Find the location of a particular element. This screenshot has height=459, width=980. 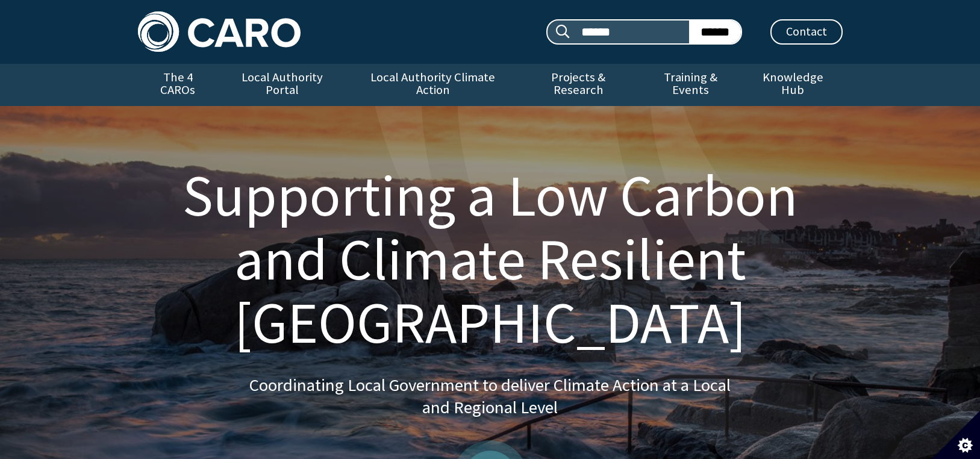

a: The 4 CAROs is located at coordinates (178, 85).